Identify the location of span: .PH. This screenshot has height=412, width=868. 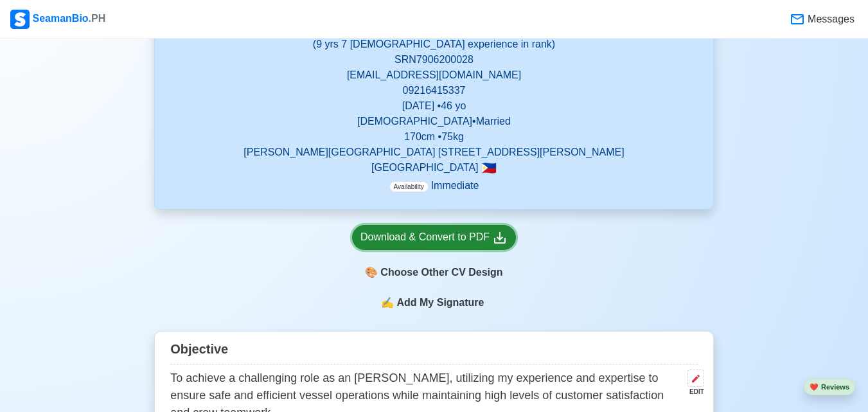
(97, 18).